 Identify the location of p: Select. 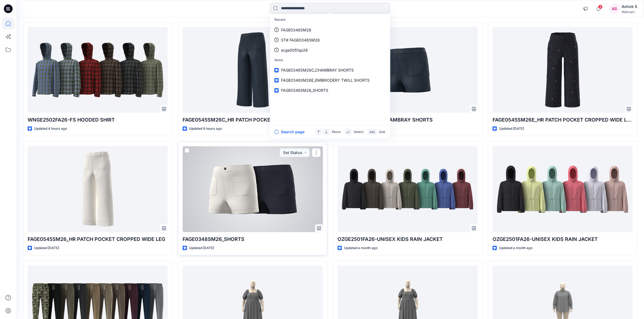
(358, 132).